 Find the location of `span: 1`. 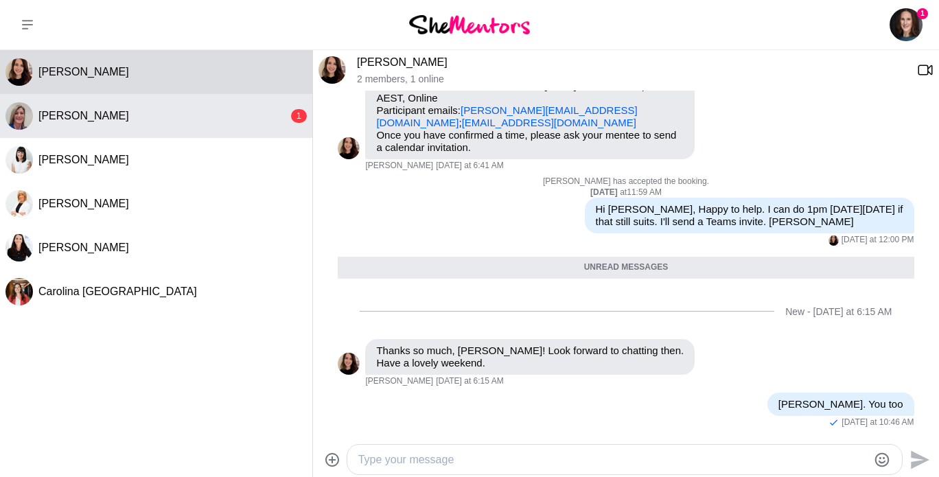

span: 1 is located at coordinates (922, 14).